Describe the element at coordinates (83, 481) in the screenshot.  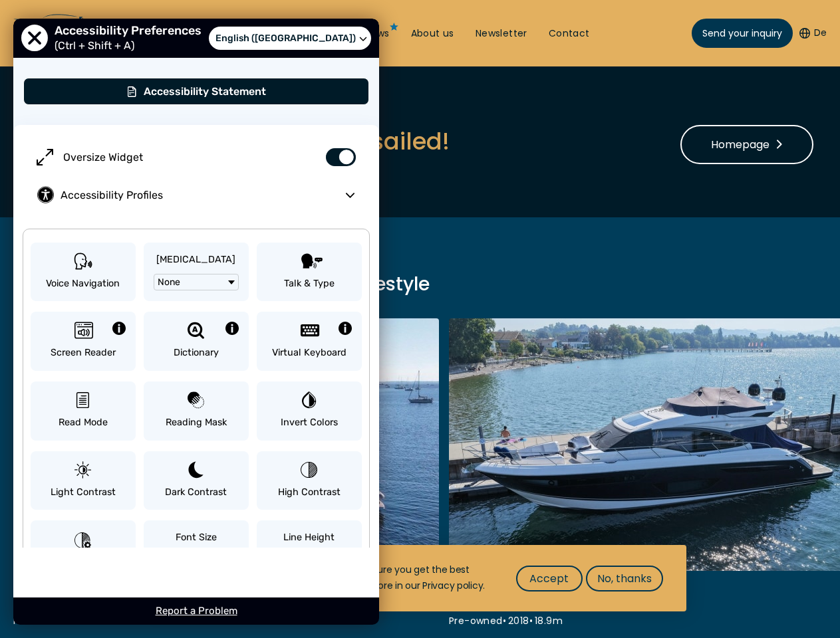
I see `button: Light Contrast` at that location.